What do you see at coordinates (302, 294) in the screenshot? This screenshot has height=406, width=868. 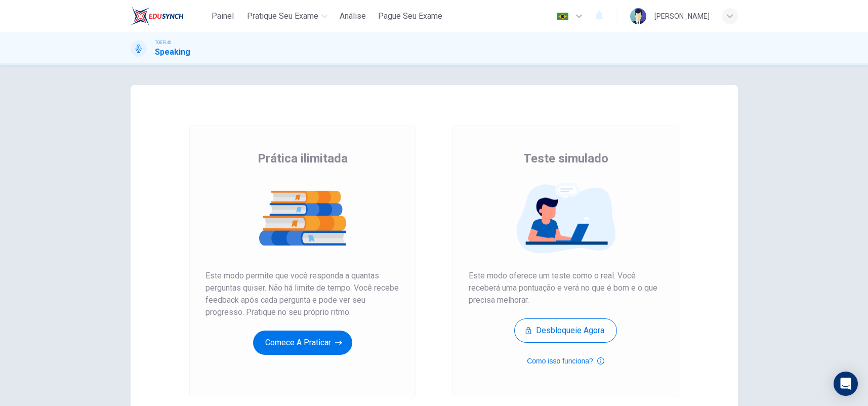 I see `span: Este modo permite que você responda a quantas perguntas quiser. Não há limite de tempo. Você rece...` at bounding box center [302, 294].